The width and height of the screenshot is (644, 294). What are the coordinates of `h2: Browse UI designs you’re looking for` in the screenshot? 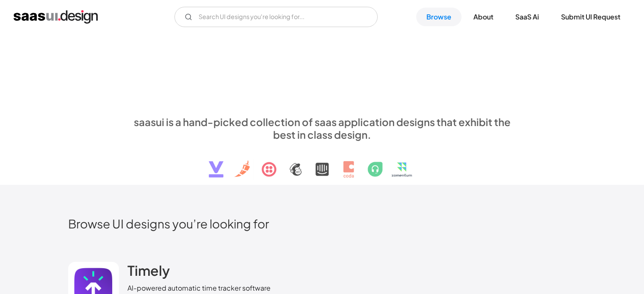 It's located at (322, 224).